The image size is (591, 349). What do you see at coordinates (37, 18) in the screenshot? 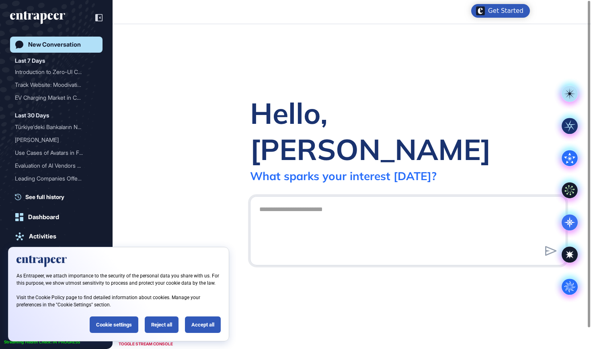
I see `div: entrapeer-logo` at bounding box center [37, 18].